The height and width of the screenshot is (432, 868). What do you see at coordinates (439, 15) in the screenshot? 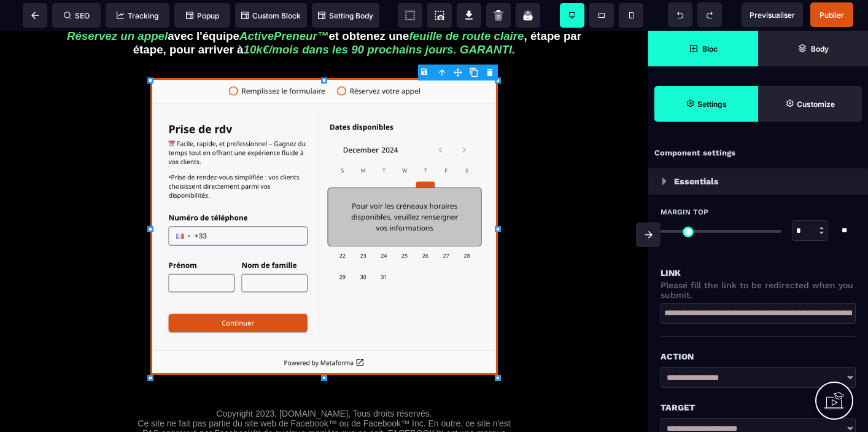
I see `span: Screenshot` at bounding box center [439, 15].